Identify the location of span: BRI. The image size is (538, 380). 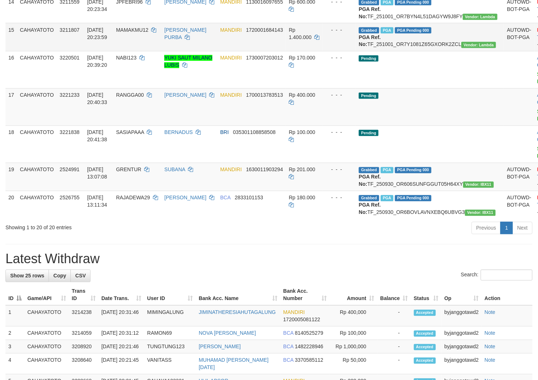
(224, 132).